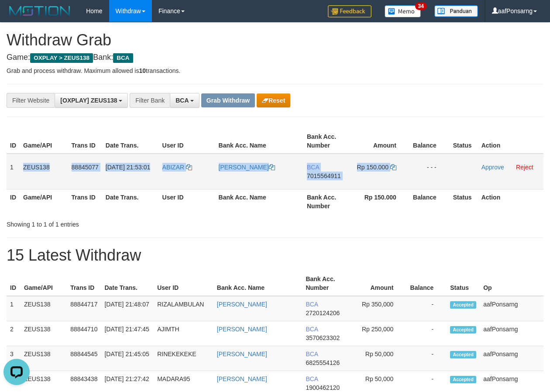 The image size is (550, 392). I want to click on span: Copy 6825554126 to clipboard, so click(322, 362).